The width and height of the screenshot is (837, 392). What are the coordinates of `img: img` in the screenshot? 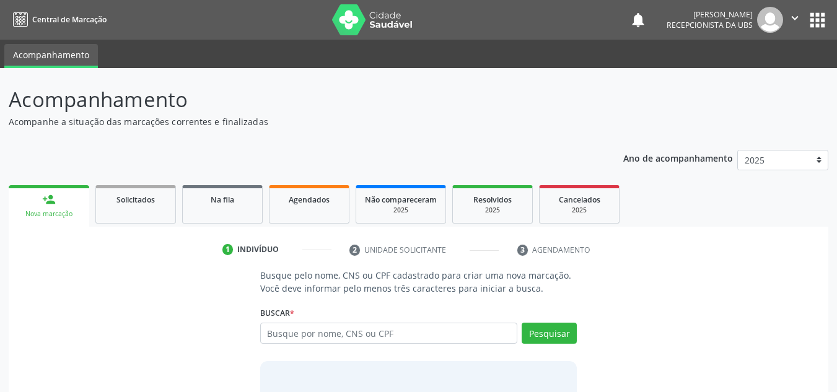 It's located at (770, 20).